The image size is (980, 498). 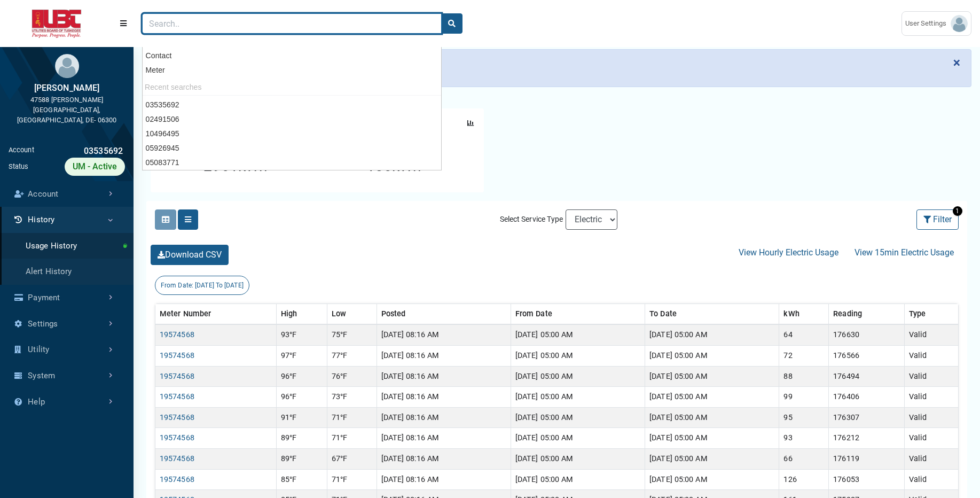 I want to click on th: kWh, so click(x=804, y=314).